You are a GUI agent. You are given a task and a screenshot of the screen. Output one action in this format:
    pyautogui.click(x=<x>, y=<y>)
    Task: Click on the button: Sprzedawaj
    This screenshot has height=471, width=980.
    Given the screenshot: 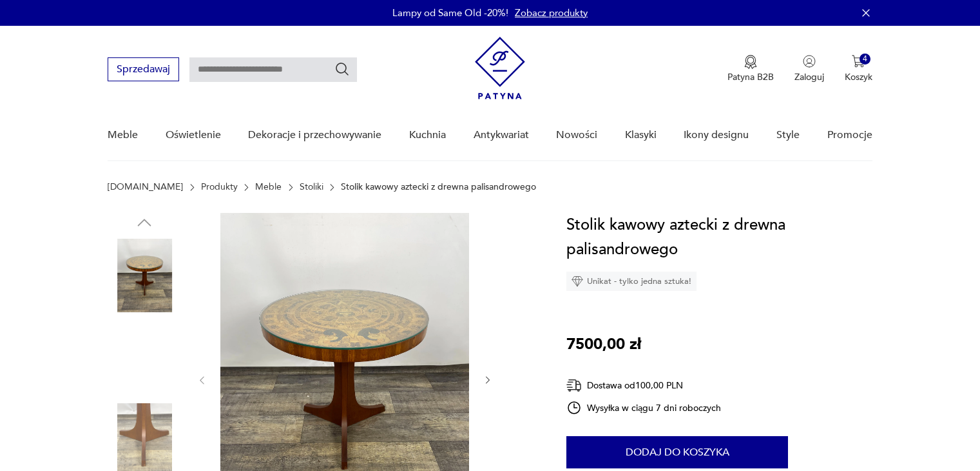 What is the action you would take?
    pyautogui.click(x=143, y=69)
    